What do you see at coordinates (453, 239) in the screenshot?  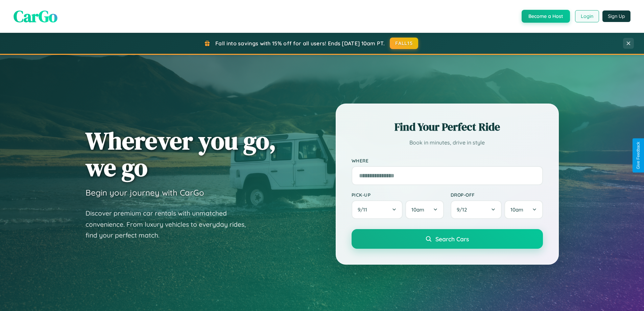 I see `span: Search Cars` at bounding box center [453, 239].